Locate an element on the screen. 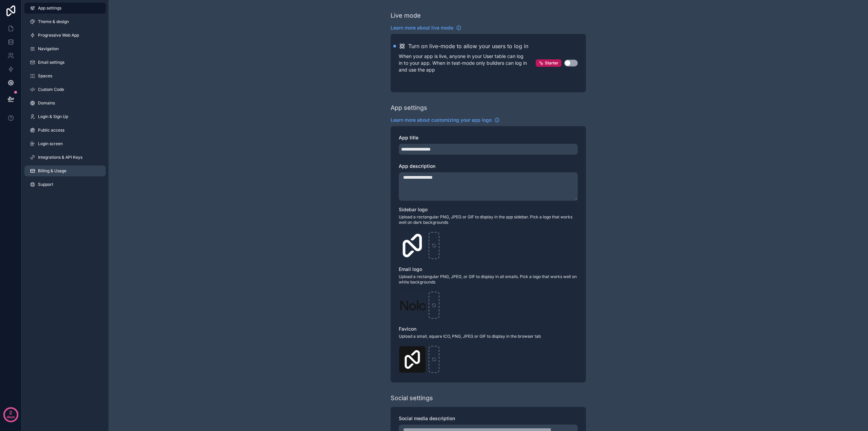  a: Domains is located at coordinates (65, 103).